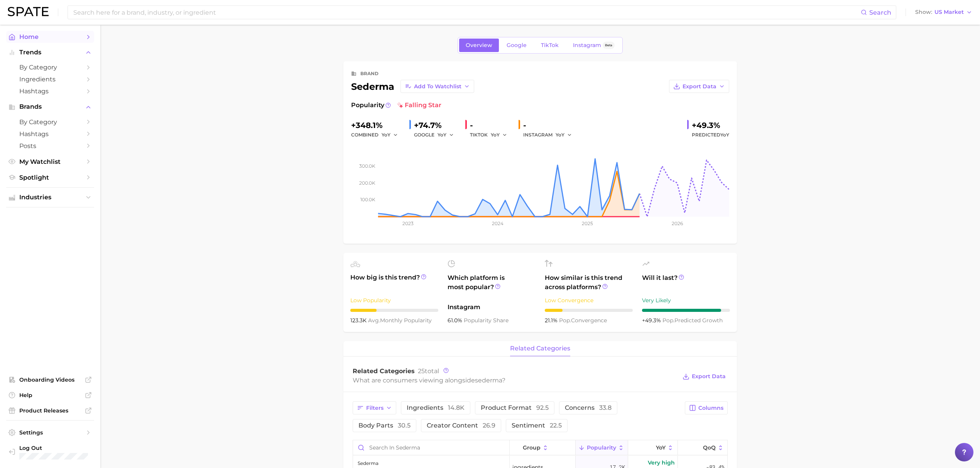  What do you see at coordinates (50, 162) in the screenshot?
I see `a: My Watchlist` at bounding box center [50, 162].